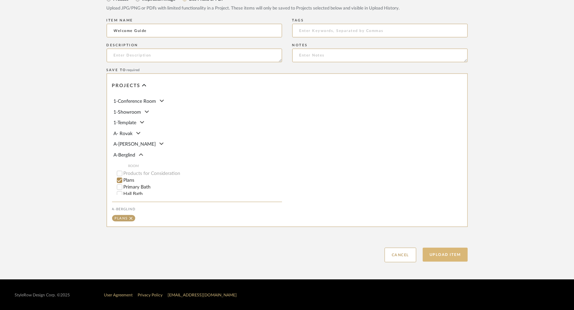 The image size is (574, 310). Describe the element at coordinates (194, 45) in the screenshot. I see `div: Description` at that location.